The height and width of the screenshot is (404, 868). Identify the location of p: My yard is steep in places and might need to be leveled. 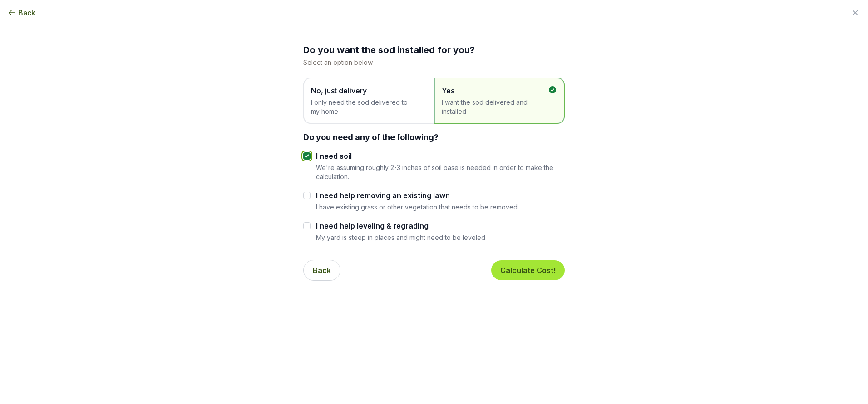
(400, 237).